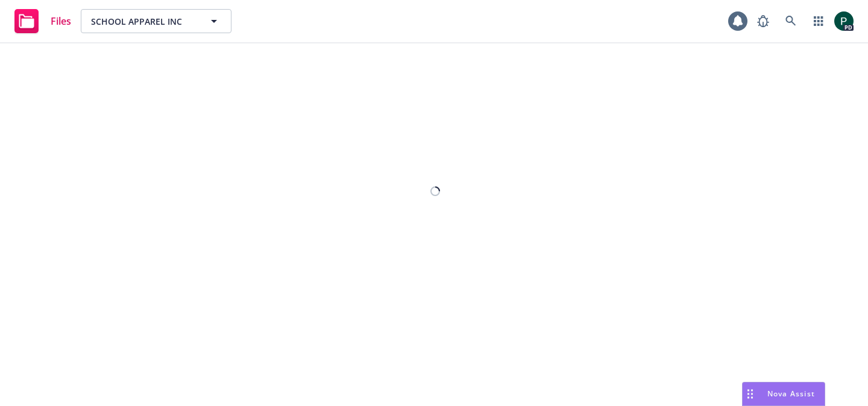 This screenshot has width=868, height=406. I want to click on button: SCHOOL APPAREL INC, so click(156, 21).